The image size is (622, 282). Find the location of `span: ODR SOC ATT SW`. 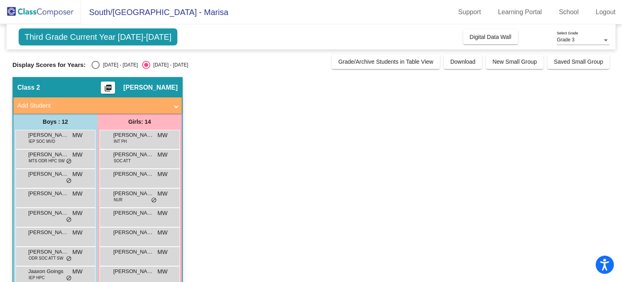

span: ODR SOC ATT SW is located at coordinates (46, 258).